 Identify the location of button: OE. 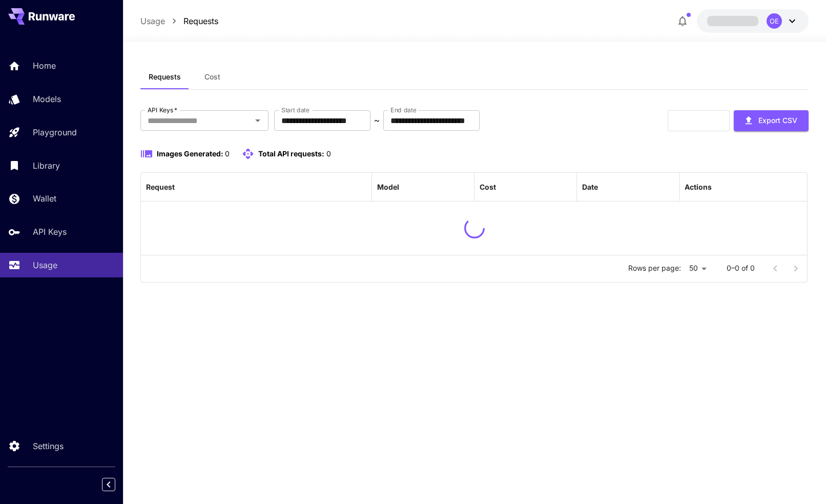
(753, 21).